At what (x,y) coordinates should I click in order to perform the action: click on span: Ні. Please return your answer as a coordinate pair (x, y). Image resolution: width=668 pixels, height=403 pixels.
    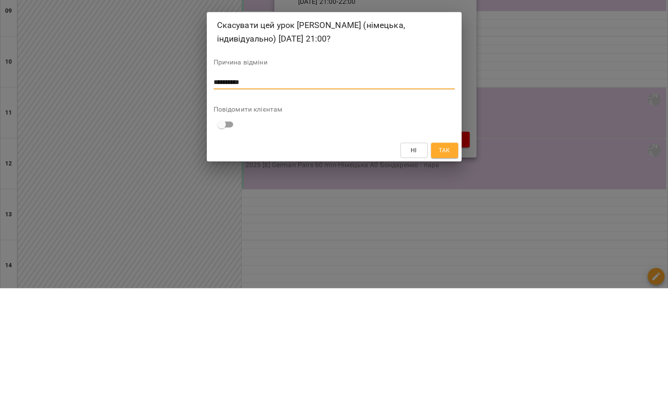
    Looking at the image, I should click on (413, 265).